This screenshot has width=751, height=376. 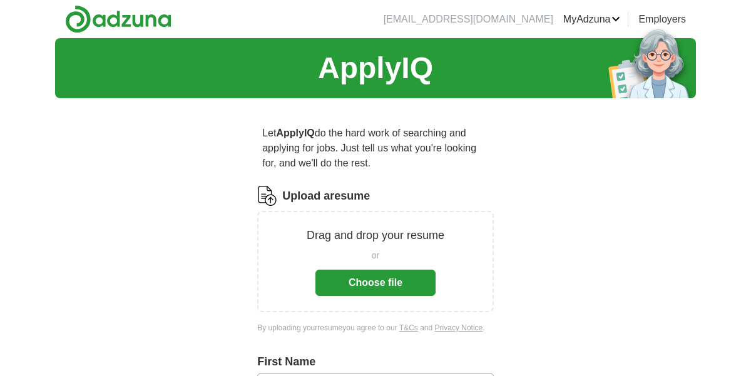 What do you see at coordinates (592, 19) in the screenshot?
I see `a: MyAdzuna` at bounding box center [592, 19].